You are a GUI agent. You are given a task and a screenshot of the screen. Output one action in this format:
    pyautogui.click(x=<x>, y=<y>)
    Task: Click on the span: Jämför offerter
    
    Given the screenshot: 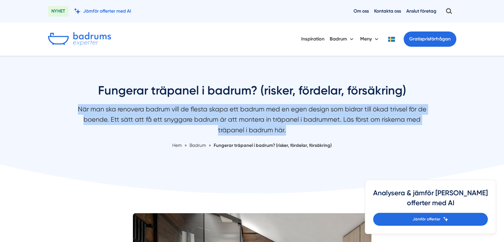 What is the action you would take?
    pyautogui.click(x=426, y=219)
    